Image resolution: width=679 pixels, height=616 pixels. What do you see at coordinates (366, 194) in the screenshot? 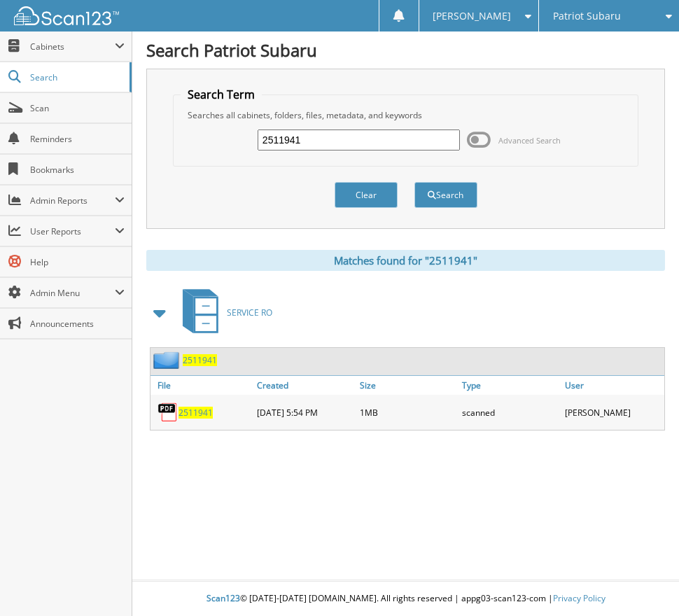
I see `button: Clear` at bounding box center [366, 194].